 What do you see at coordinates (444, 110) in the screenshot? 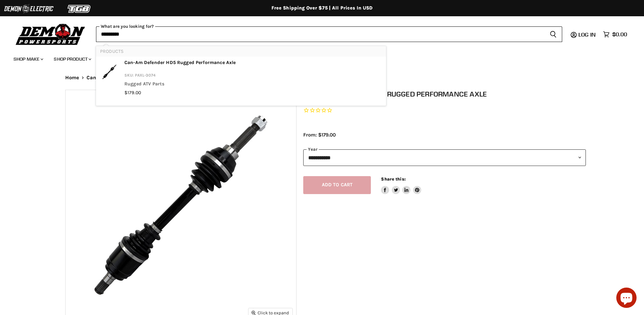
I see `span: Rated 0.0 out of 5 stars 0 reviews` at bounding box center [444, 110].